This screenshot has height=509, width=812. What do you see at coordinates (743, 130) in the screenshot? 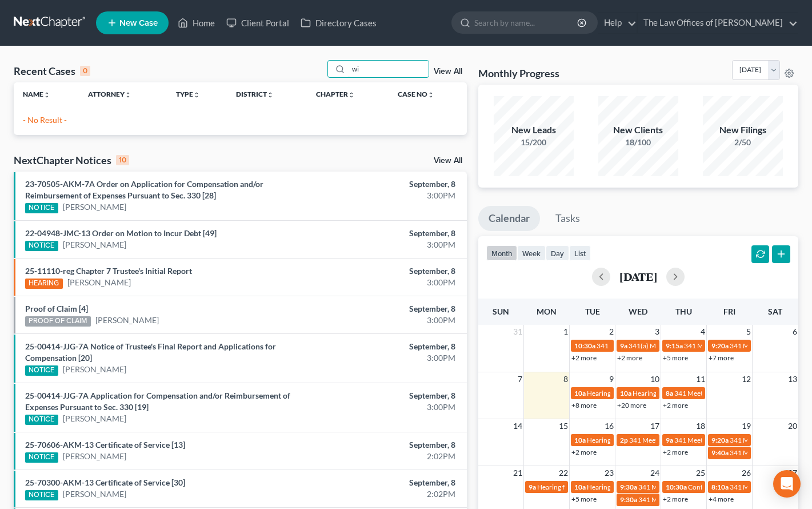
I see `div: New Filings` at bounding box center [743, 130].